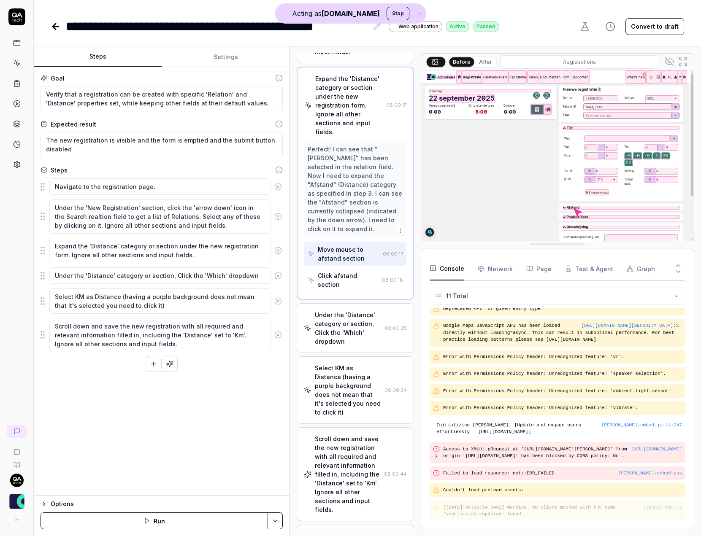  I want to click on div: signalr.min.js, so click(662, 508).